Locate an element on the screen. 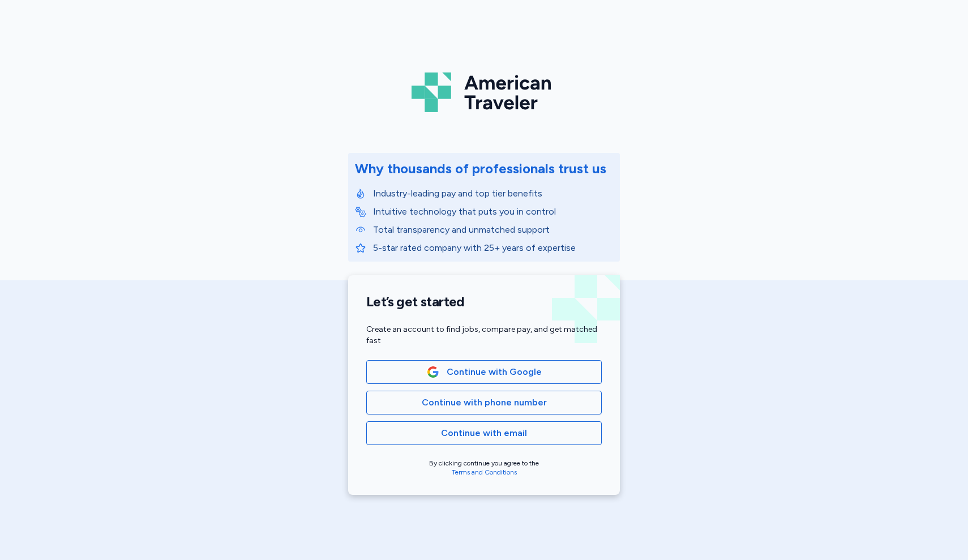 This screenshot has width=968, height=560. p: Industry-leading pay and top tier benefits is located at coordinates (493, 193).